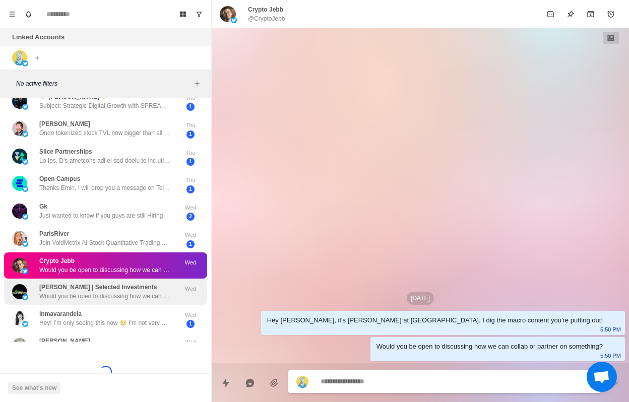 The image size is (629, 402). I want to click on button: Menu, so click(12, 14).